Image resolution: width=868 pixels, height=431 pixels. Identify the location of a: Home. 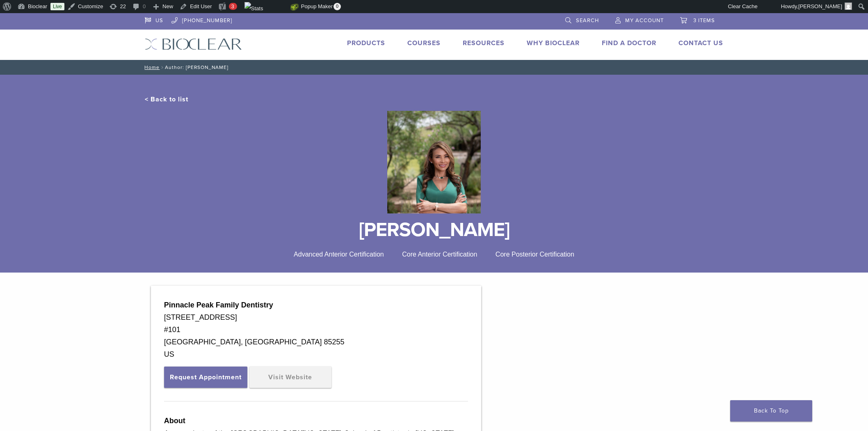
(150, 67).